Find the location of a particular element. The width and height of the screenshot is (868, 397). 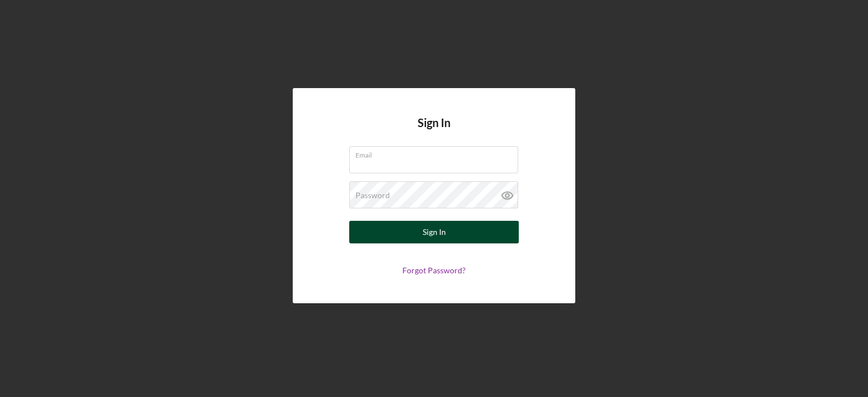

button: Sign In is located at coordinates (434, 232).